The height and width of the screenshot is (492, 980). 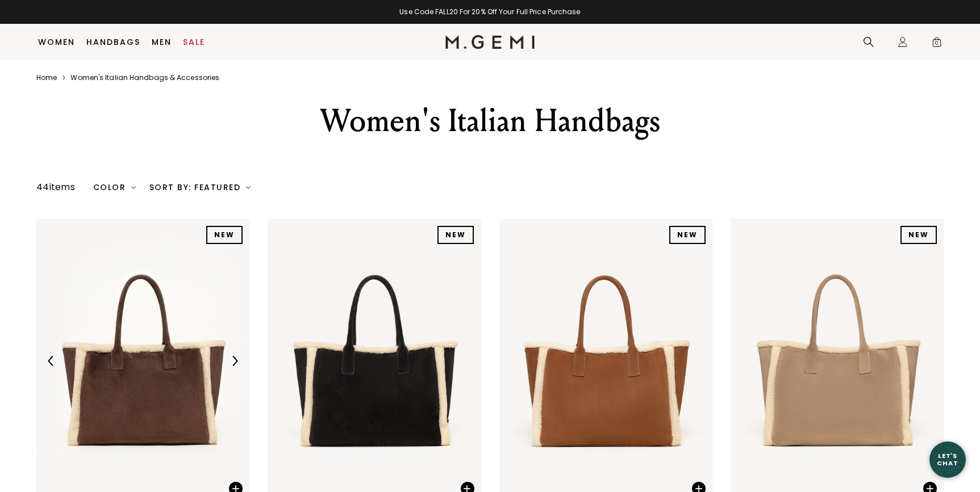 What do you see at coordinates (161, 42) in the screenshot?
I see `a: Men` at bounding box center [161, 42].